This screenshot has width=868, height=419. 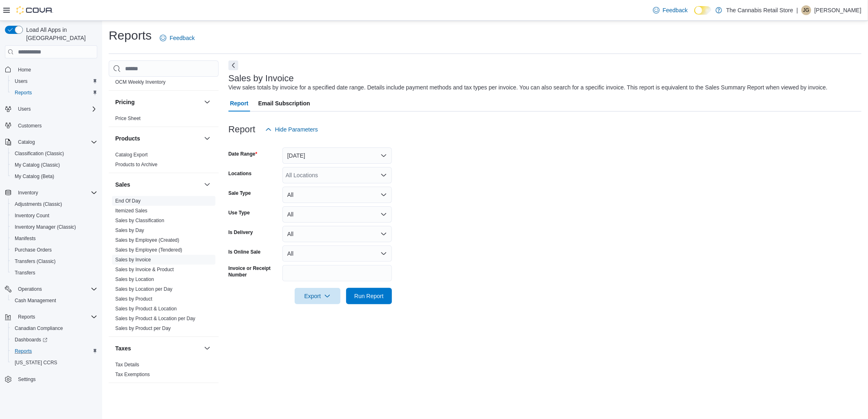 I want to click on span: Sales by Location, so click(x=135, y=279).